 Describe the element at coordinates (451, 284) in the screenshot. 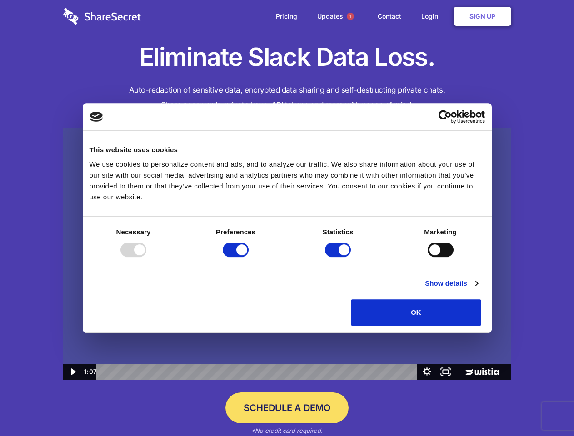

I see `a: Show details` at that location.